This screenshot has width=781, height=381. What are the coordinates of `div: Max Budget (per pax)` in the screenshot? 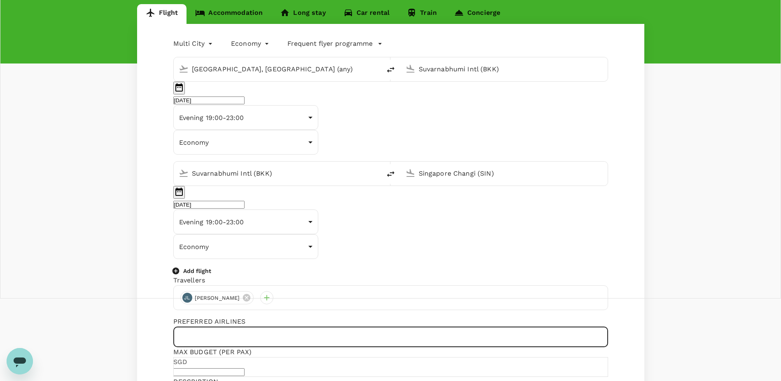 It's located at (391, 352).